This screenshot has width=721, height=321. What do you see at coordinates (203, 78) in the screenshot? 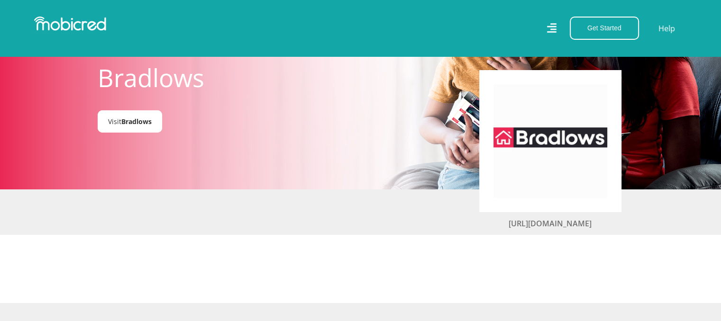
I see `h1: Bradlows` at bounding box center [203, 78].